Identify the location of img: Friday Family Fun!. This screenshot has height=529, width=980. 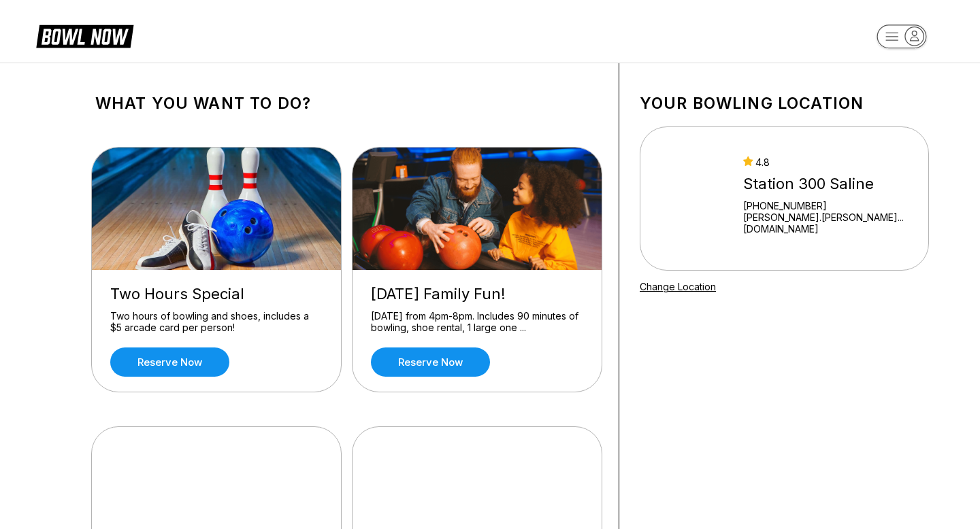
(478, 209).